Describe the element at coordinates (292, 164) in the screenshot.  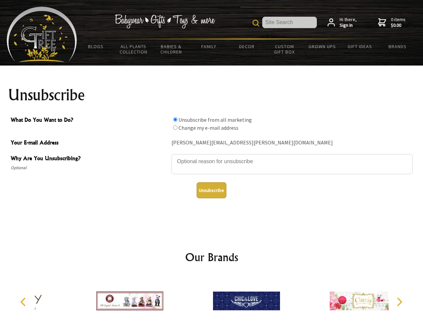
I see `textarea: Why Are You Unsubscribing?` at that location.